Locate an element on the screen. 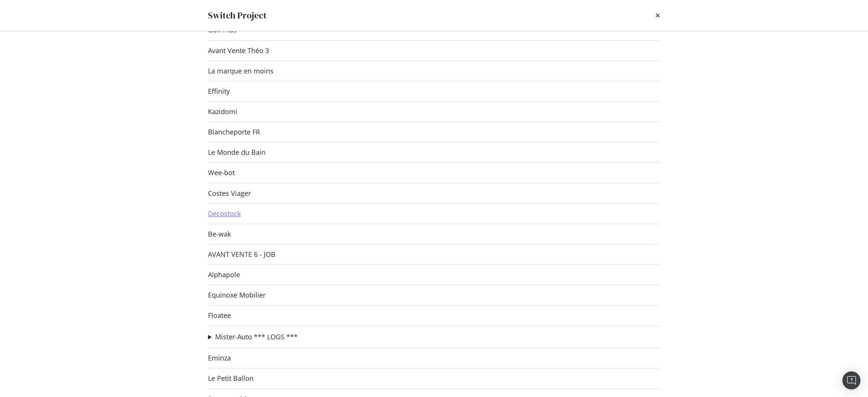  a: La marque en moins is located at coordinates (241, 71).